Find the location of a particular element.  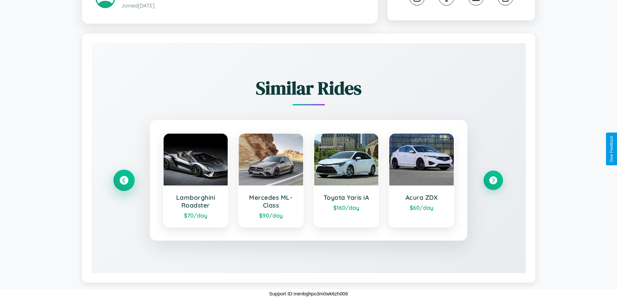

div: $ 90 /day is located at coordinates (271, 215).